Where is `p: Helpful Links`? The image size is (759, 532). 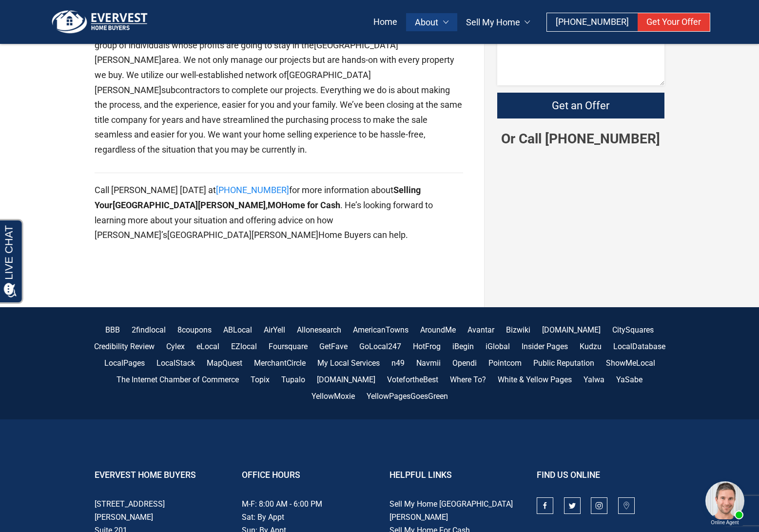
p: Helpful Links is located at coordinates (453, 475).